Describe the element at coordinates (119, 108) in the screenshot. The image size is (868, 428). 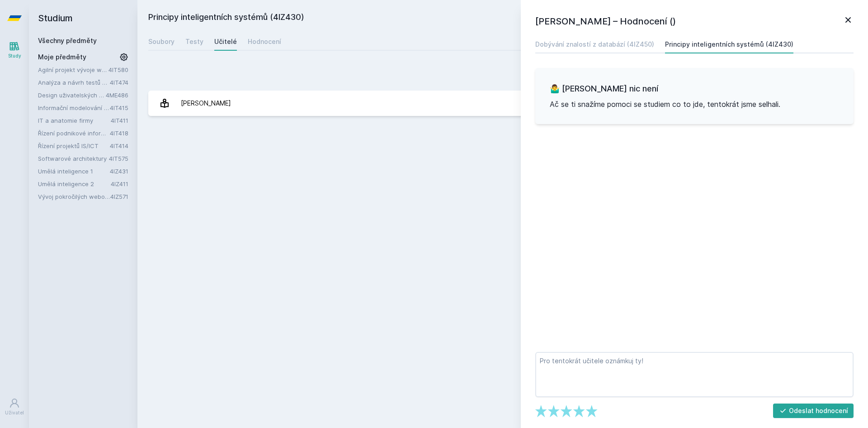
I see `a: 4IT415` at that location.